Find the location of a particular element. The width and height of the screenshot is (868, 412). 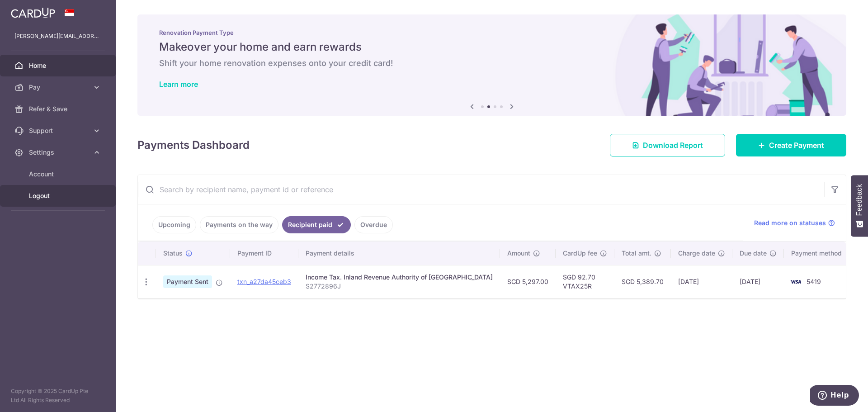

span: Feedback is located at coordinates (859, 200).